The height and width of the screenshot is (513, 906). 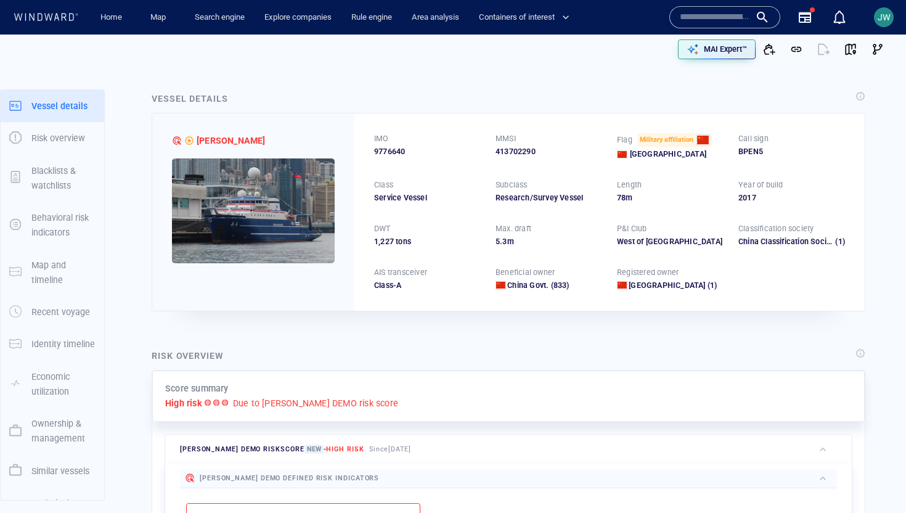 I want to click on button: Similar vessels, so click(x=52, y=471).